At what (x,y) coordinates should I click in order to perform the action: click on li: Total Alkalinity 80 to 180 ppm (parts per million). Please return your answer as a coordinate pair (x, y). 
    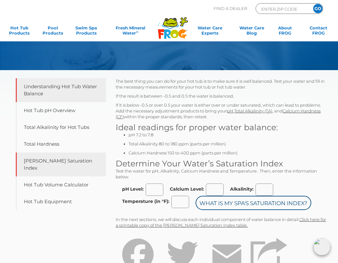
    Looking at the image, I should click on (229, 144).